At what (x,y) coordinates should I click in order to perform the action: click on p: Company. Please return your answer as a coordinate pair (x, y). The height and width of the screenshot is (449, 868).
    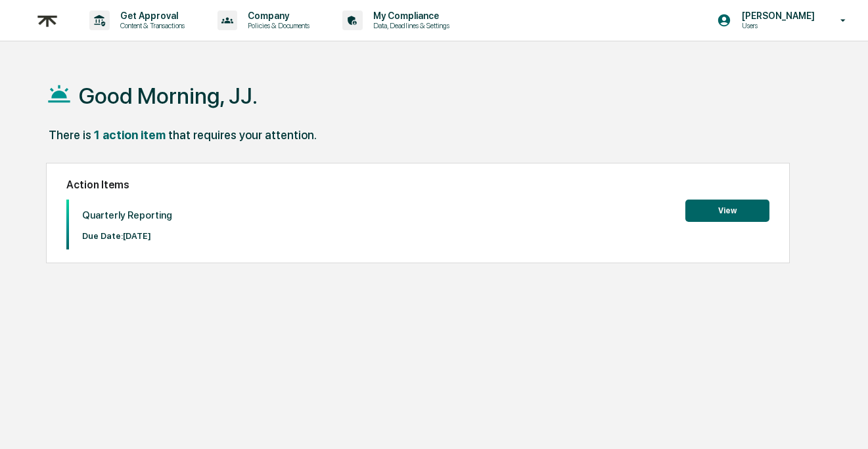
    Looking at the image, I should click on (277, 16).